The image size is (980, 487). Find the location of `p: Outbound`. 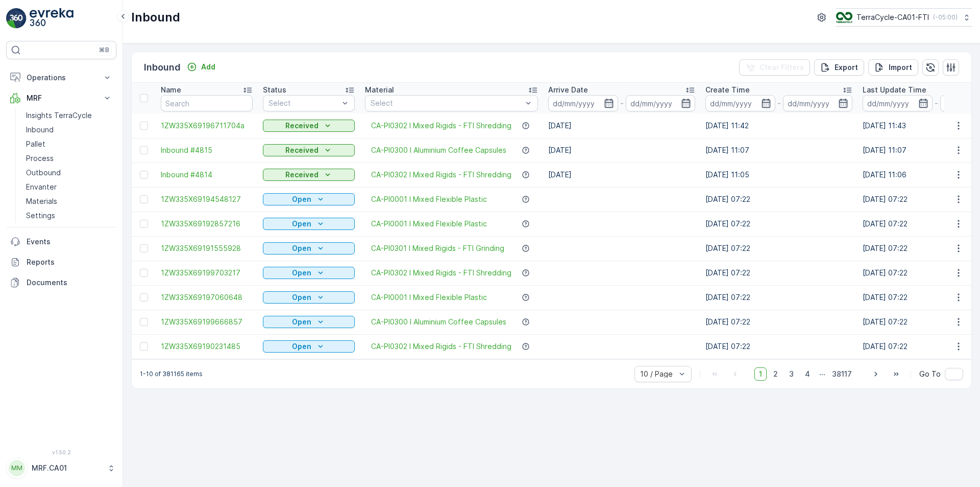

p: Outbound is located at coordinates (43, 173).